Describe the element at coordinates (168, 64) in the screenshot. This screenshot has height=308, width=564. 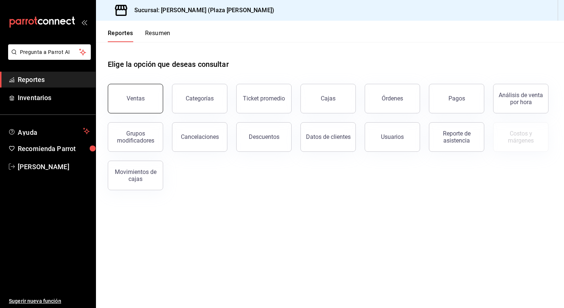
I see `h1: Elige la opción que deseas consultar` at that location.